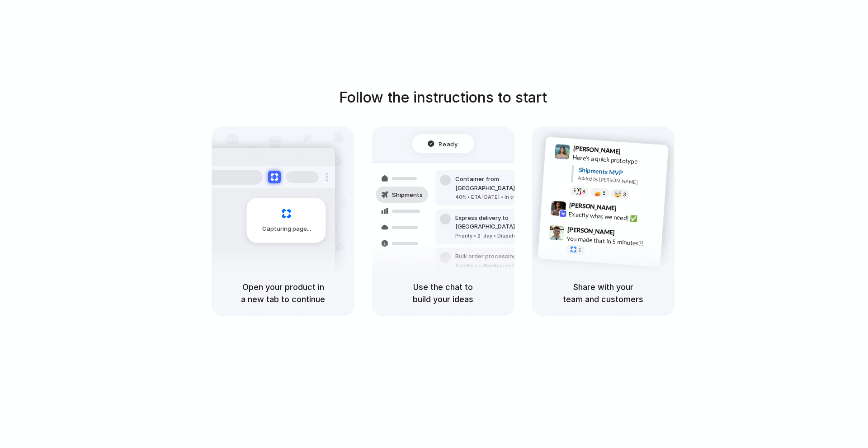  I want to click on div: you made that in 5 minutes?!, so click(611, 242).